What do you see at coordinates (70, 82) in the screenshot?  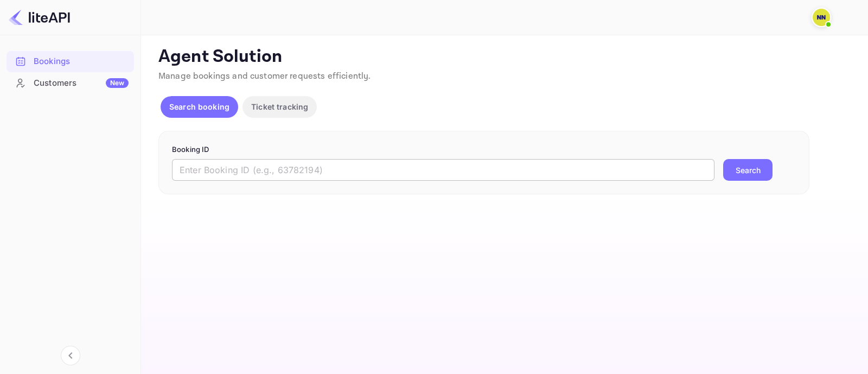 I see `a: CustomersNew` at bounding box center [70, 82].